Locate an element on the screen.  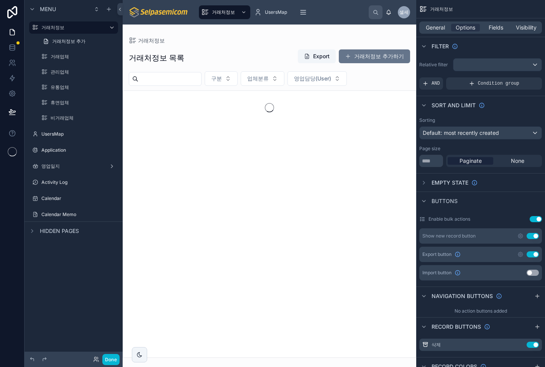
span: Record buttons is located at coordinates (456, 327).